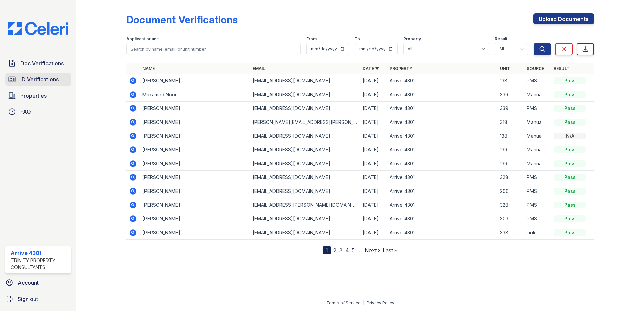  What do you see at coordinates (39, 253) in the screenshot?
I see `div: Arrive 4301` at bounding box center [39, 253].